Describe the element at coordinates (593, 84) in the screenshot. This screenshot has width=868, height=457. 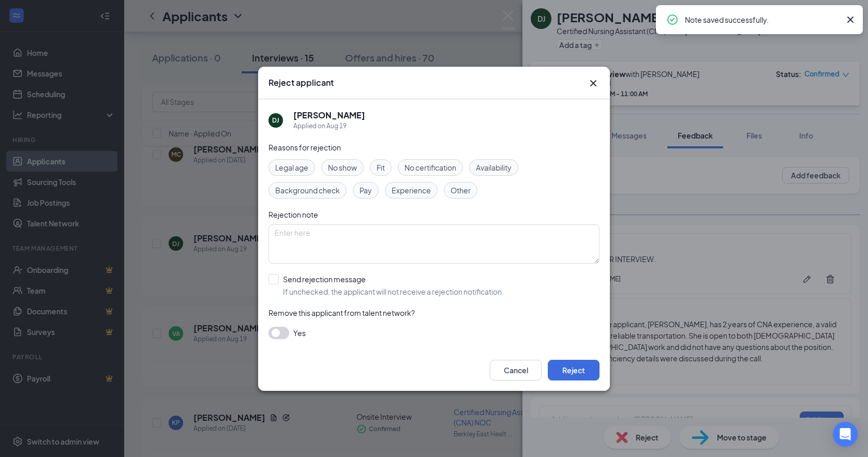
I see `button: Close` at that location.